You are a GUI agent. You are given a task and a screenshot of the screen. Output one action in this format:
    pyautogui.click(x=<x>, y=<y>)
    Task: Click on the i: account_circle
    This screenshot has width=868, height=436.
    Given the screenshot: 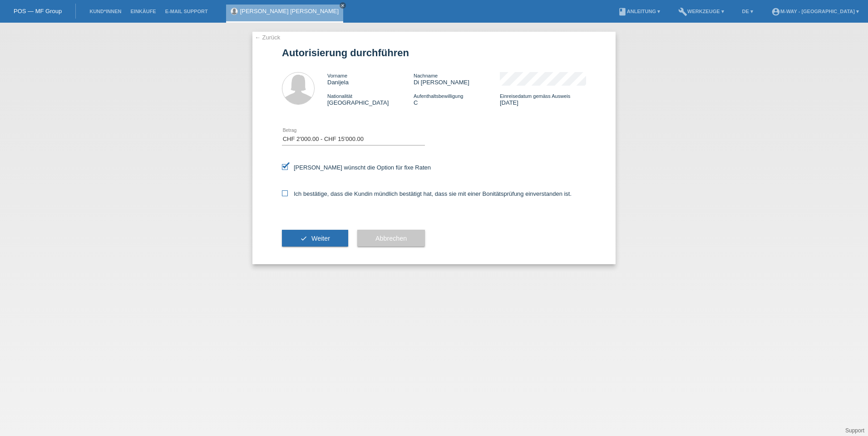 What is the action you would take?
    pyautogui.click(x=775, y=12)
    